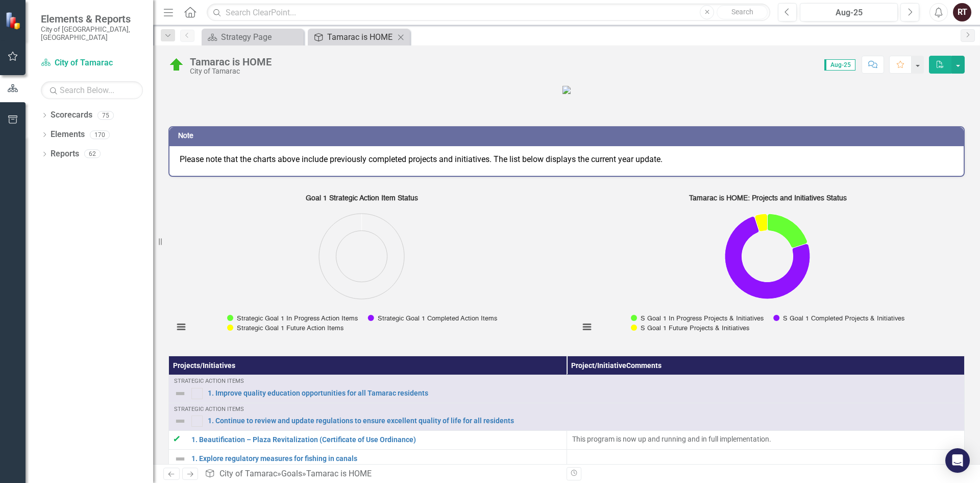 The height and width of the screenshot is (483, 980). What do you see at coordinates (768, 198) in the screenshot?
I see `text: Tamarac is HOME: Projects and Initiatives Status` at bounding box center [768, 198].